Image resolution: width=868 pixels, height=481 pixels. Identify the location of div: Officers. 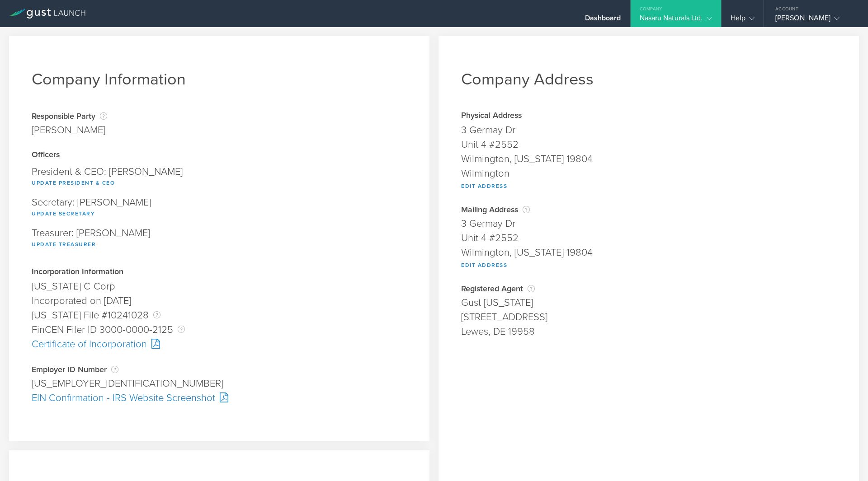
(219, 156).